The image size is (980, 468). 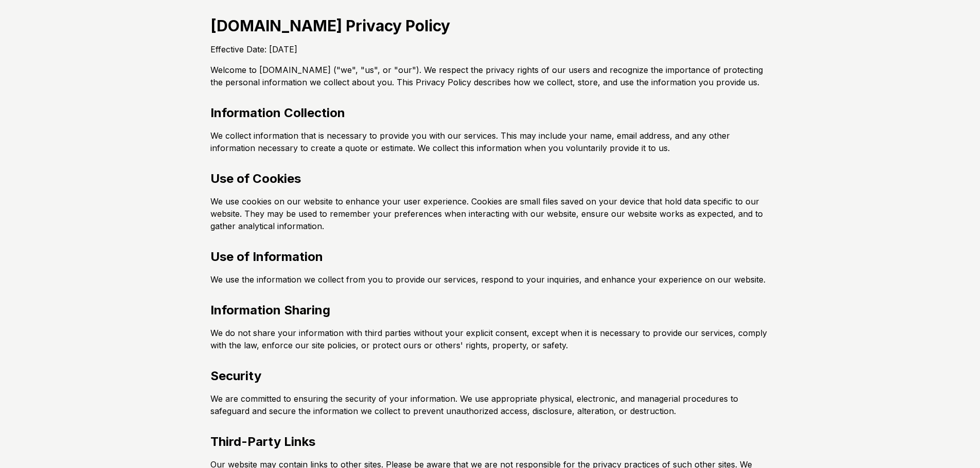 I want to click on h2: Information Sharing, so click(x=490, y=310).